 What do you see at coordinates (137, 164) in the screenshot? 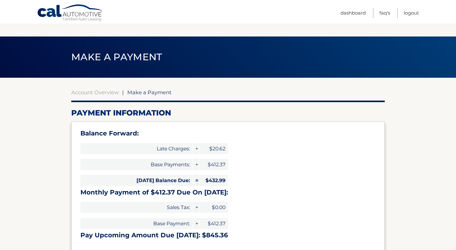
I see `span: Base Payments:` at bounding box center [137, 164].